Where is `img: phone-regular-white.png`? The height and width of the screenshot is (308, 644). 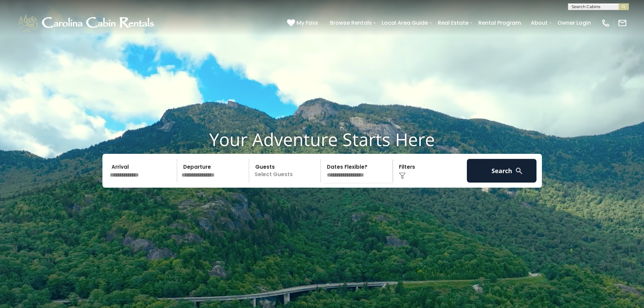 img: phone-regular-white.png is located at coordinates (605, 23).